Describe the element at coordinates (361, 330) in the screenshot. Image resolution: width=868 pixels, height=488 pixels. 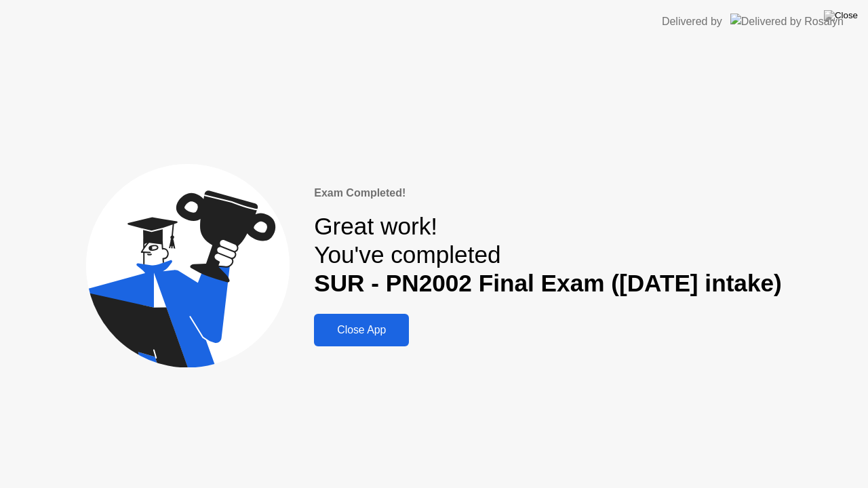
I see `div: Close App` at that location.